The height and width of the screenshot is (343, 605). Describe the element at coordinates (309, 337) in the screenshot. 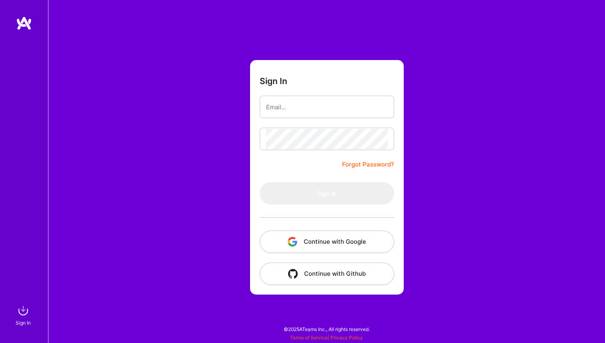

I see `a: Terms of Service` at that location.